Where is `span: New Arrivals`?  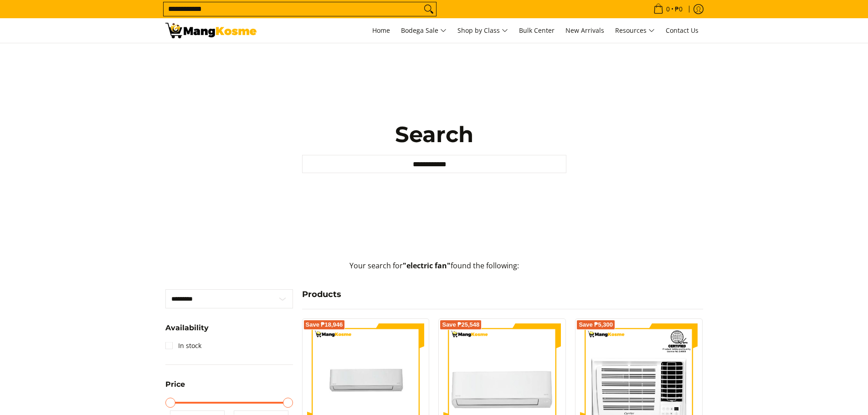
span: New Arrivals is located at coordinates (585, 30).